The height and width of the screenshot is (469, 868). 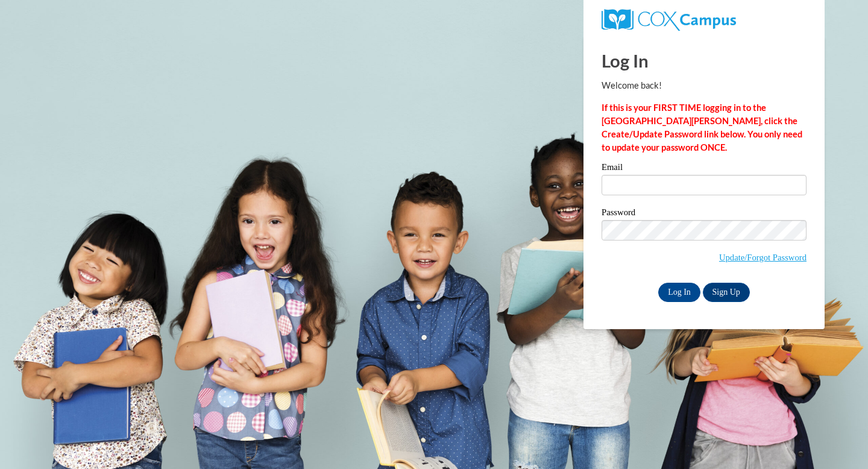 What do you see at coordinates (704, 86) in the screenshot?
I see `p: Welcome back!` at bounding box center [704, 86].